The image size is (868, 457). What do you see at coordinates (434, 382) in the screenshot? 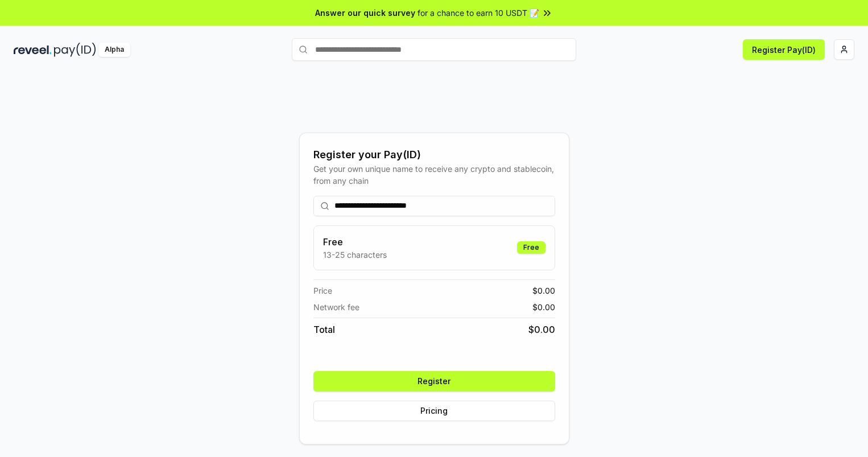
I see `button: Register` at bounding box center [434, 382].